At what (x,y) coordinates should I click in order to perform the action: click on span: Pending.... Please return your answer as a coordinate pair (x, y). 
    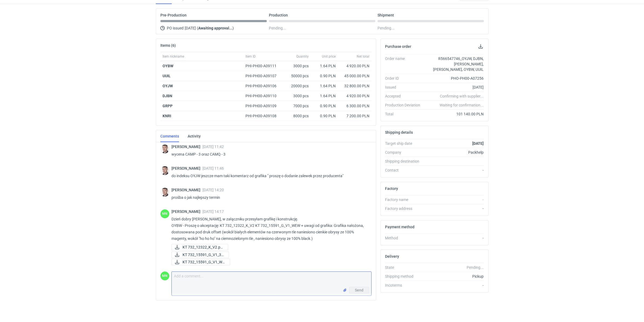
    Looking at the image, I should click on (277, 28).